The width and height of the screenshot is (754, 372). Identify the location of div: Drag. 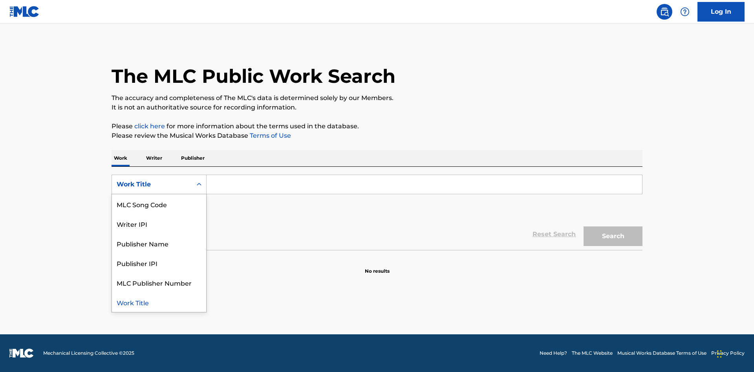
(719, 354).